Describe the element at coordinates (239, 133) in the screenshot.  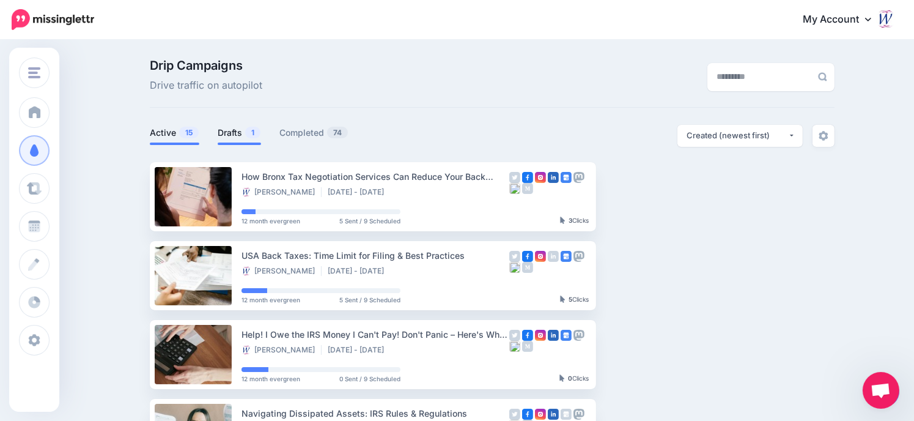
I see `a: Drafts1` at that location.